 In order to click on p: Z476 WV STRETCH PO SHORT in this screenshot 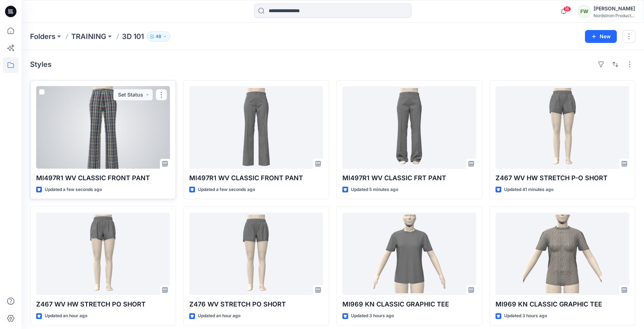, I will do `click(256, 304)`.